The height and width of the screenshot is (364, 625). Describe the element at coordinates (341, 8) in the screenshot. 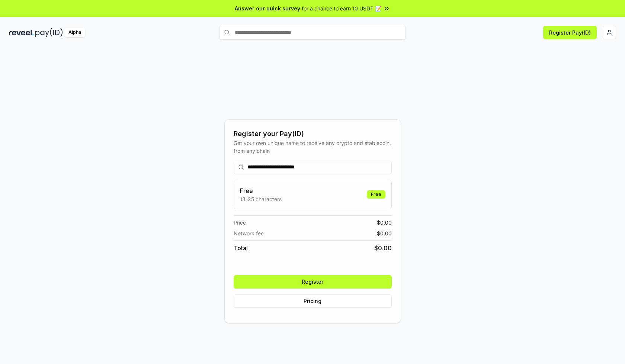

I see `span: for a chance to earn 10 USDT 📝` at that location.